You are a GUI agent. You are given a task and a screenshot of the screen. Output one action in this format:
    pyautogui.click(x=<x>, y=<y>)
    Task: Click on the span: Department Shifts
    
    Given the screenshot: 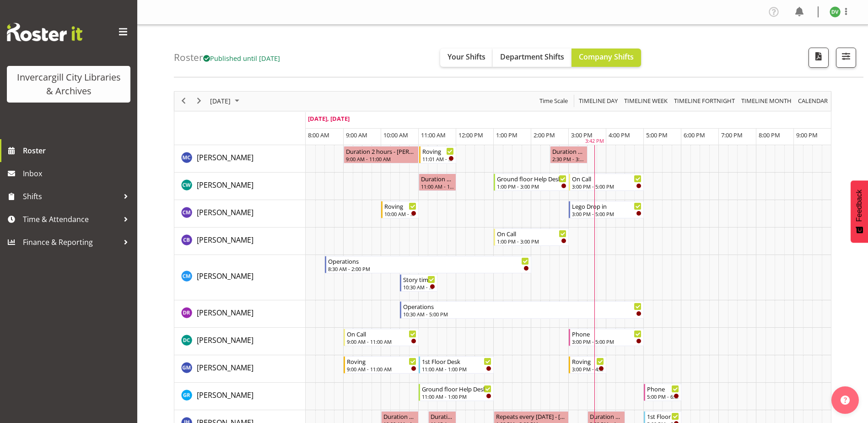 What is the action you would take?
    pyautogui.click(x=532, y=56)
    